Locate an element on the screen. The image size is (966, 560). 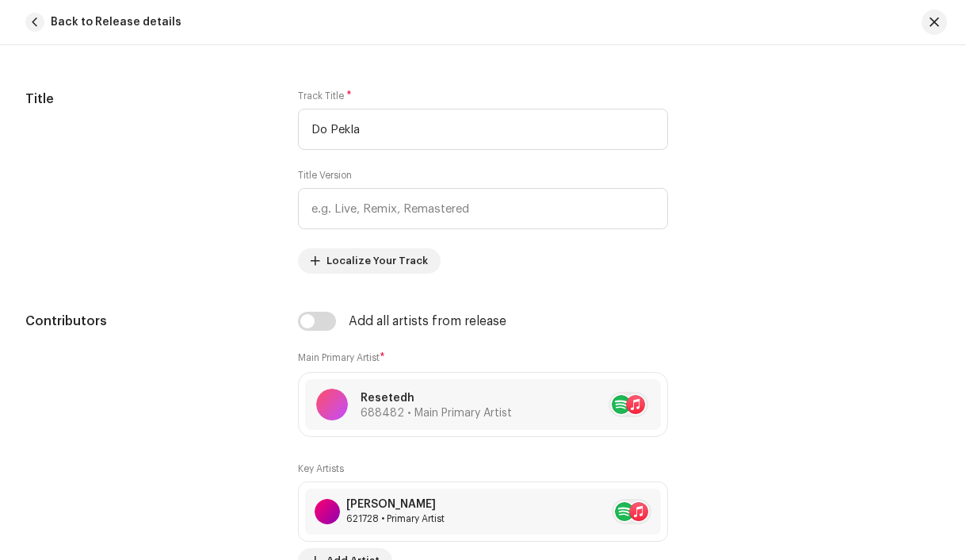
input: e.g. Live, Remix, Remastered is located at coordinates (484, 209).